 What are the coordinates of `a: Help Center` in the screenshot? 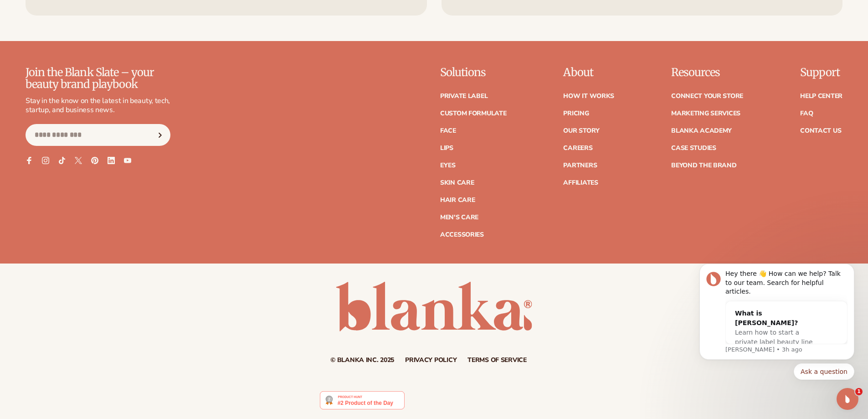 It's located at (821, 96).